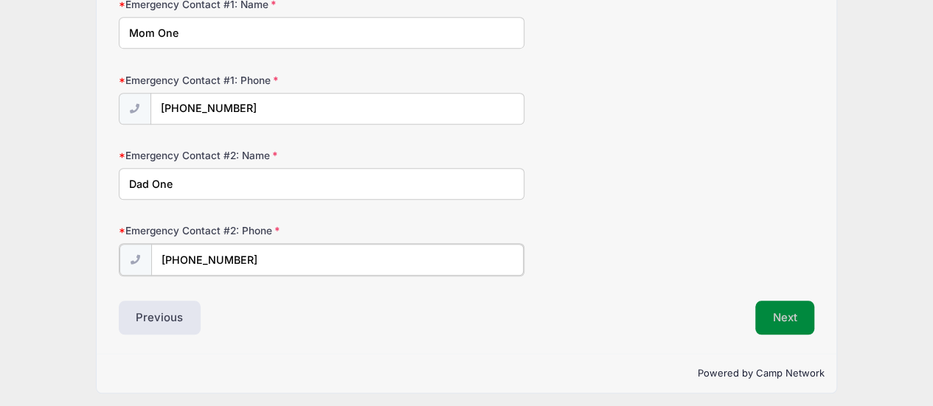 The width and height of the screenshot is (933, 406). What do you see at coordinates (234, 156) in the screenshot?
I see `label: Emergency Contact #2: Name` at bounding box center [234, 156].